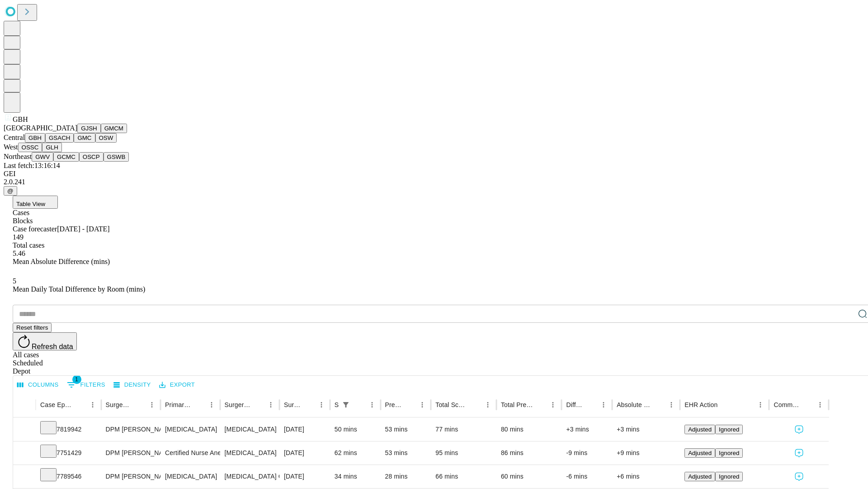 This screenshot has height=489, width=868. What do you see at coordinates (434, 182) in the screenshot?
I see `div: 2.0.241` at bounding box center [434, 182].